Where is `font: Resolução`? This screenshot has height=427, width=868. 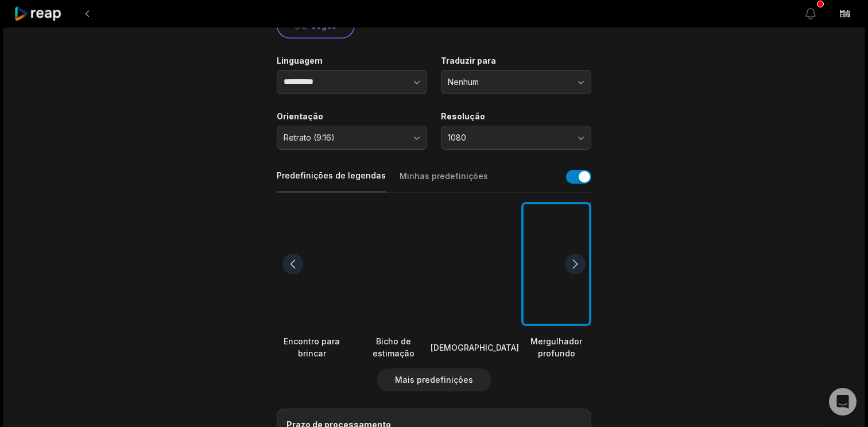 font: Resolução is located at coordinates (463, 116).